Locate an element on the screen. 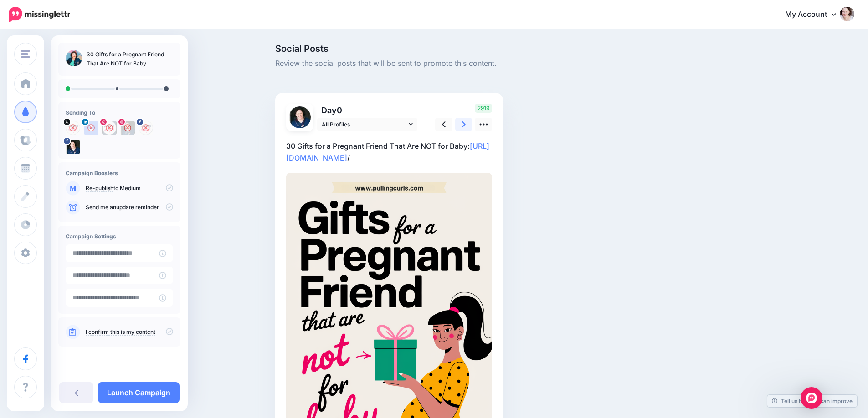  a: update reminder is located at coordinates (137, 208).